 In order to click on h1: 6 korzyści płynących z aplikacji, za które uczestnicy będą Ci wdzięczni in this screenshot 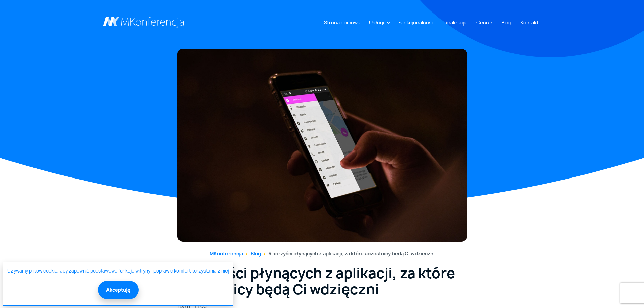, I will do `click(322, 282)`.